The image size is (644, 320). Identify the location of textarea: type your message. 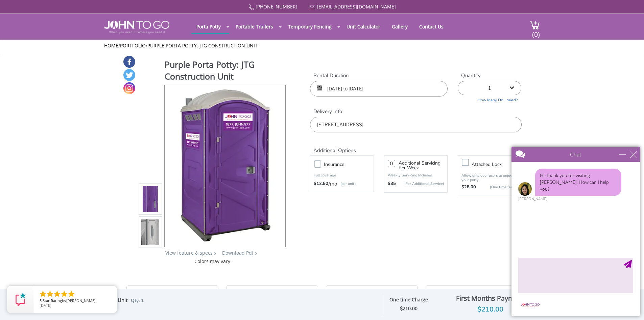
(68, 132).